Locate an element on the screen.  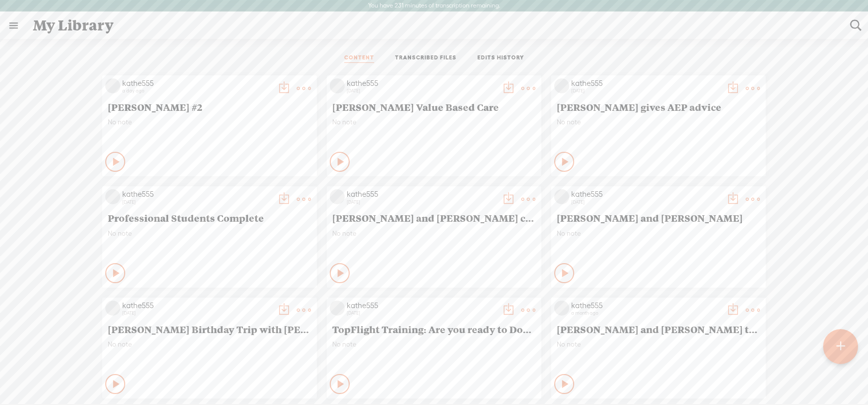
div: My Library is located at coordinates (435, 25).